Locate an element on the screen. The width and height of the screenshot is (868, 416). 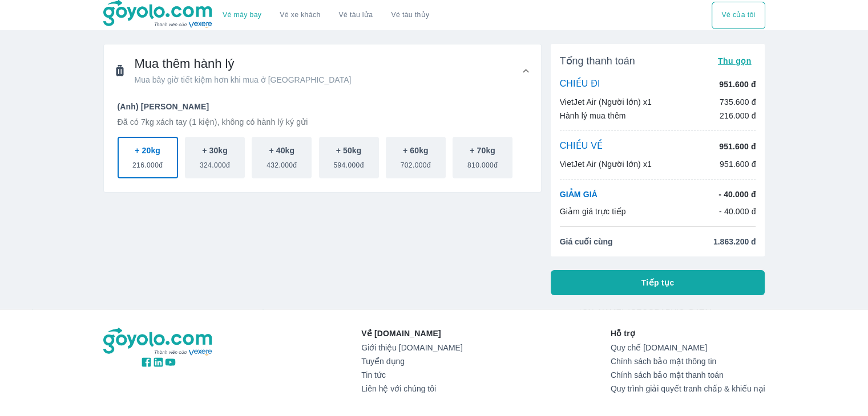
a: Quy trình giải quyết tranh chấp & khiếu nại is located at coordinates (688, 389).